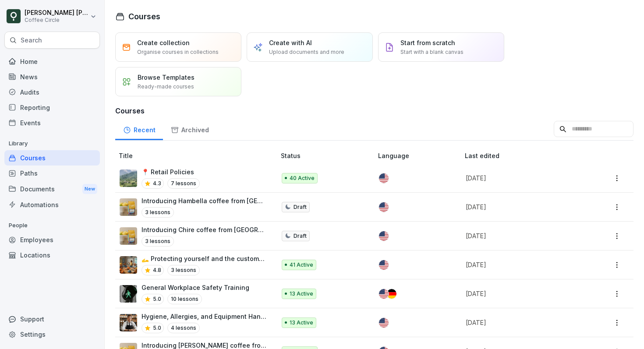 Image resolution: width=644 pixels, height=349 pixels. What do you see at coordinates (196, 288) in the screenshot?
I see `p: General Workplace Safety Training` at bounding box center [196, 288].